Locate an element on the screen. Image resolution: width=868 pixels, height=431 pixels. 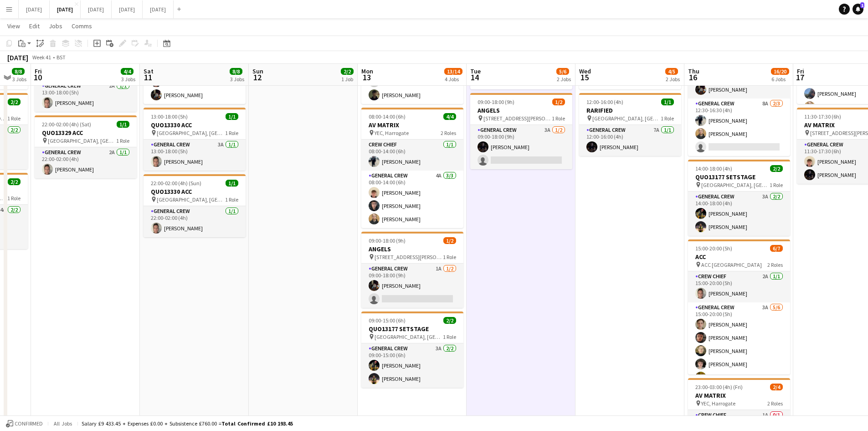
h3: QUO13330 ACC is located at coordinates (195, 191).